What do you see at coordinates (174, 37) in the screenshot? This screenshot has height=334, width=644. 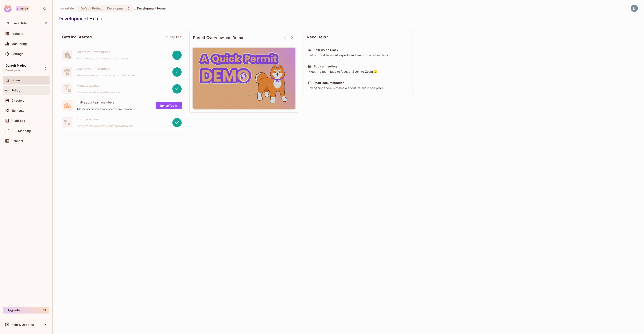 I see `div: 1 Step Left` at bounding box center [174, 37].